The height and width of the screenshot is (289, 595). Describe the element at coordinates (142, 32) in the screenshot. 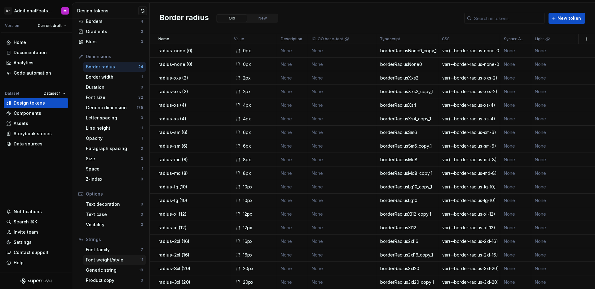

I see `div: 3` at that location.